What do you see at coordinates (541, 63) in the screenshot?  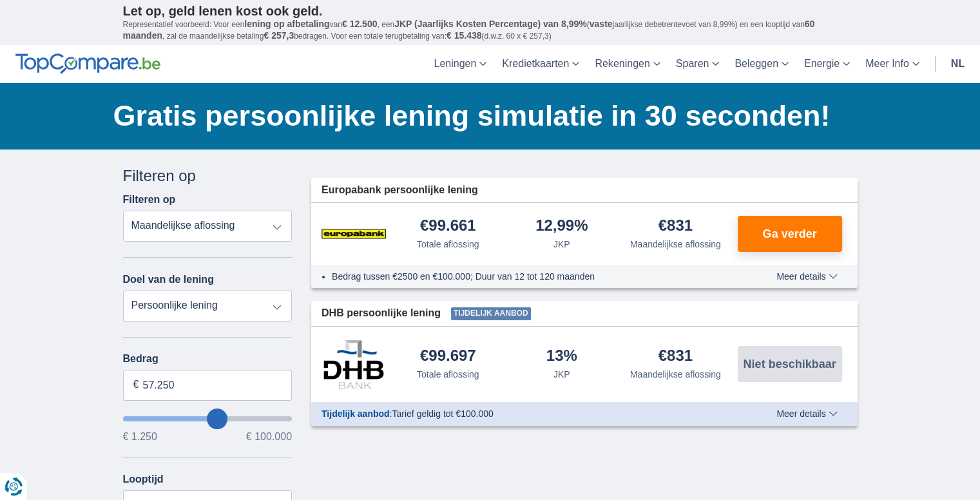 I see `a: Kredietkaarten` at bounding box center [541, 63].